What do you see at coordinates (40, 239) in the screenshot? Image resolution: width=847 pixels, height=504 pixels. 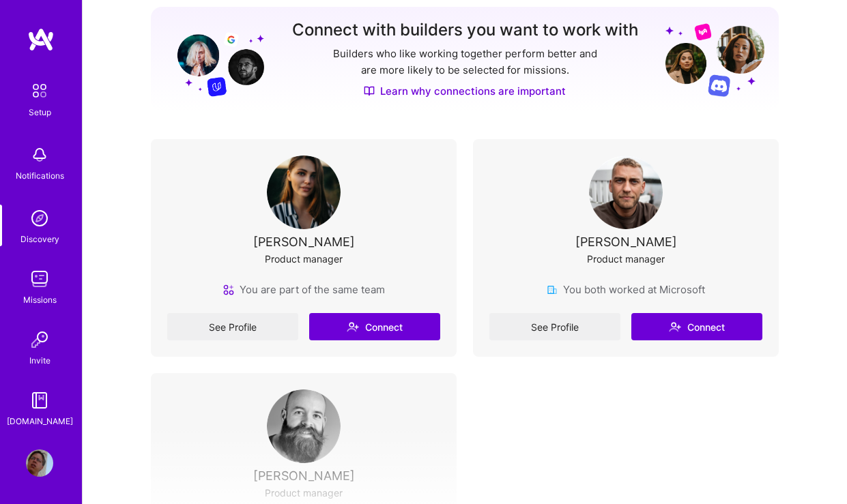 I see `div: Discovery` at bounding box center [40, 239].